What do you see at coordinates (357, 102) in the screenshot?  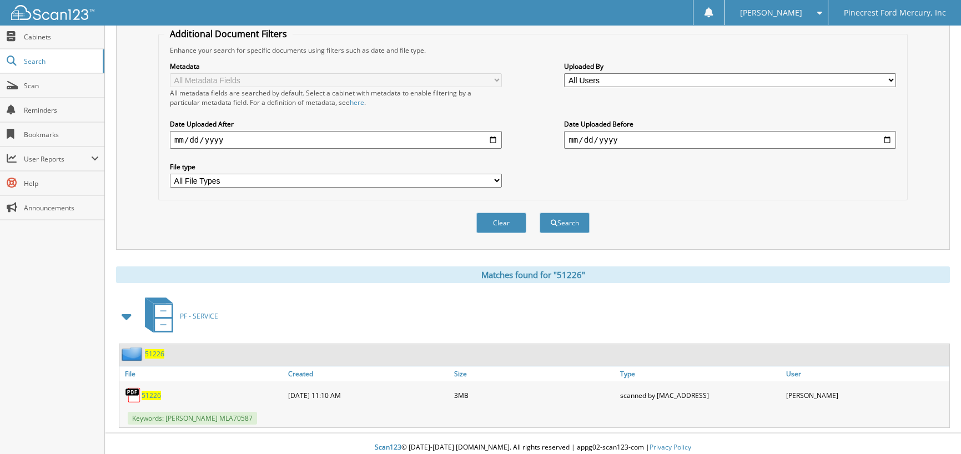 I see `a: here` at bounding box center [357, 102].